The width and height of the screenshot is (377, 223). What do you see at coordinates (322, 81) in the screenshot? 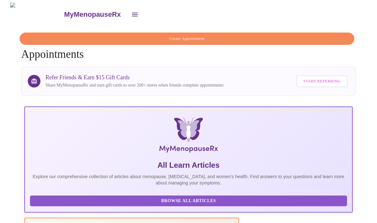
I see `span: Start Referring` at bounding box center [322, 81].